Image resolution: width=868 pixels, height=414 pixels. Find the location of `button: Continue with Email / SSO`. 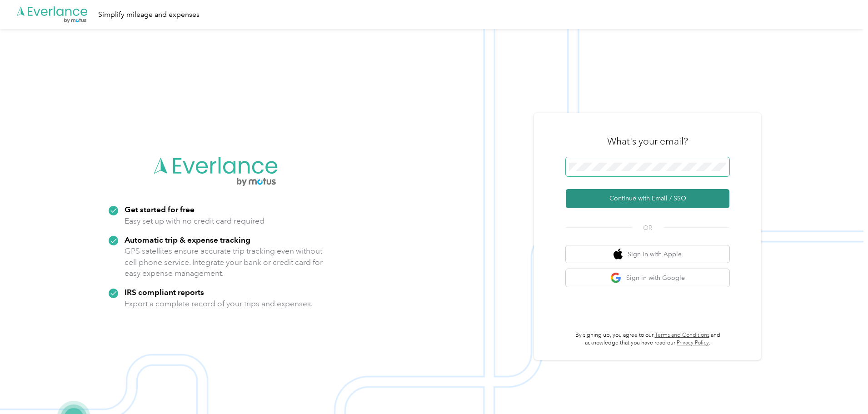

button: Continue with Email / SSO is located at coordinates (647, 199).